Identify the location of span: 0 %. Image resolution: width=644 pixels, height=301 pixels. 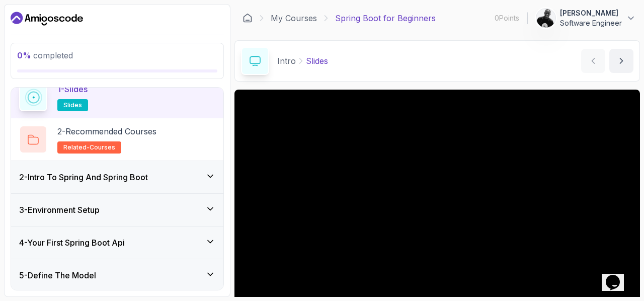
(24, 56).